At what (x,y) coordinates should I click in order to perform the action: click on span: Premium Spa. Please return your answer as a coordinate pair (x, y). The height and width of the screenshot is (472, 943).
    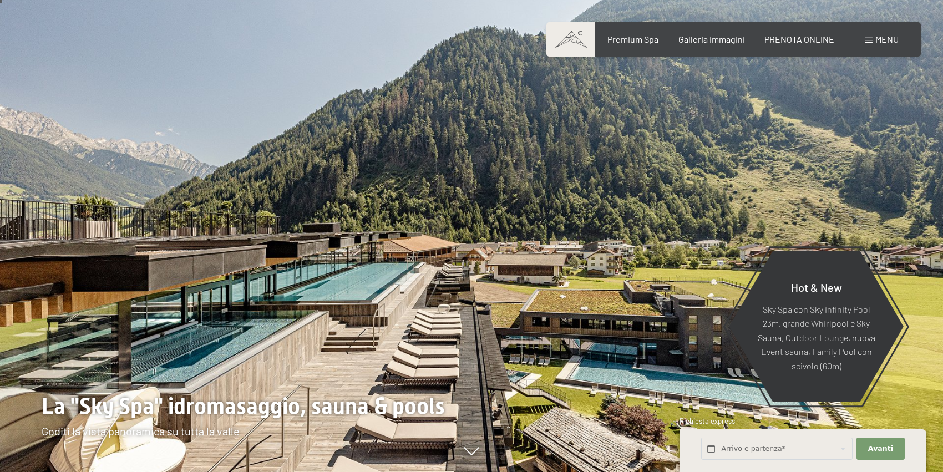
    Looking at the image, I should click on (633, 39).